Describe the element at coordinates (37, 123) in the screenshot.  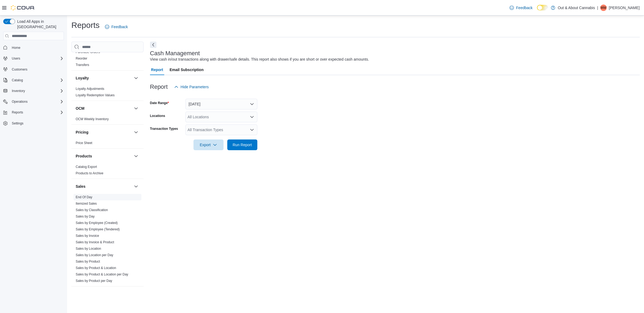
I see `span: Settings` at that location.